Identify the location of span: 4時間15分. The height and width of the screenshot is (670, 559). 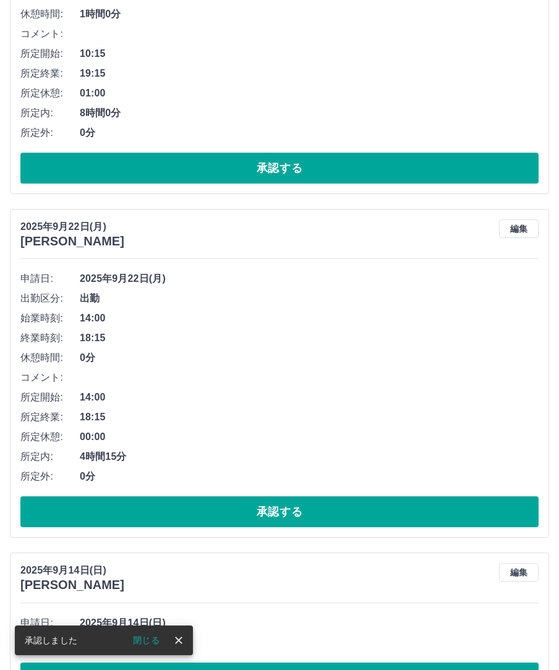
(309, 457).